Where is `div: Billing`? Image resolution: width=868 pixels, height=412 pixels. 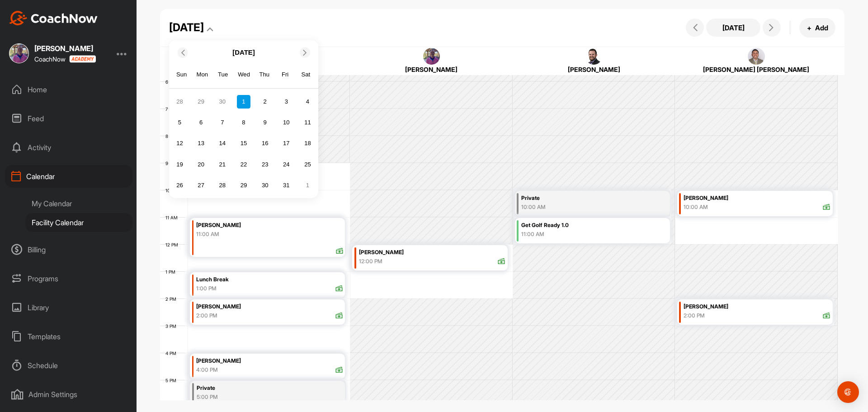
div: Billing is located at coordinates (68, 250).